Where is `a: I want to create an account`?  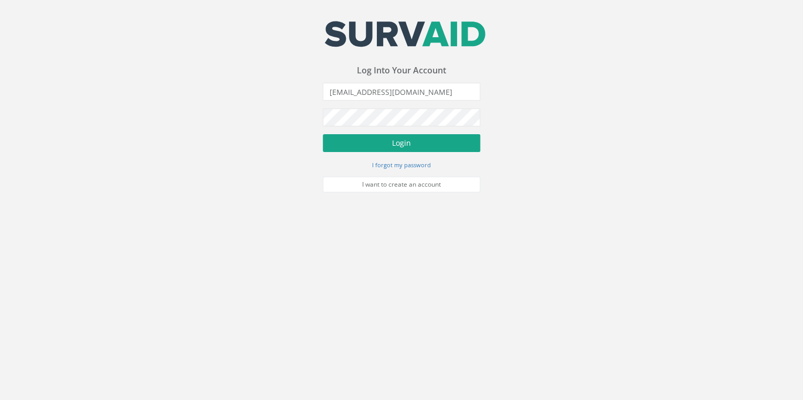
a: I want to create an account is located at coordinates (401, 185).